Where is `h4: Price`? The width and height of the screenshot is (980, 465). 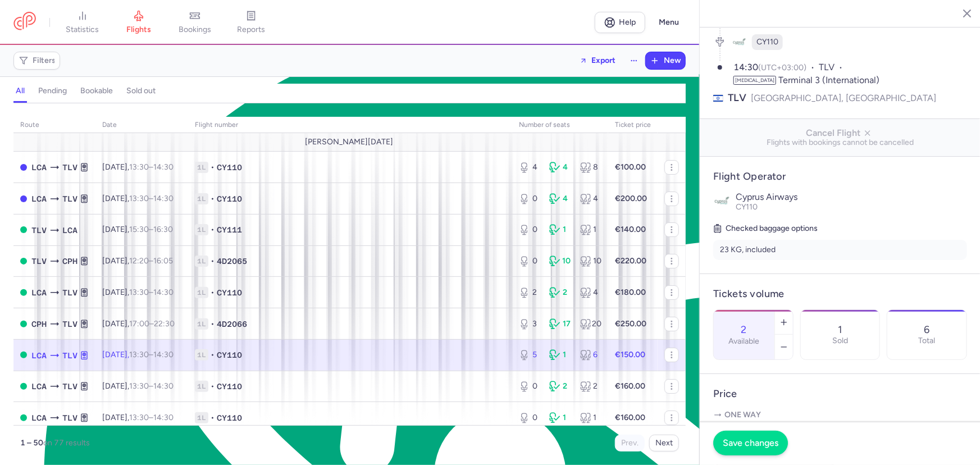 h4: Price is located at coordinates (840, 393).